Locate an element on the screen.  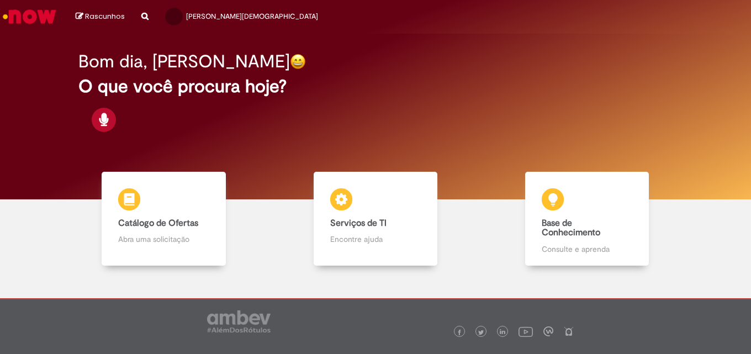
h2: O que você procura hoje? is located at coordinates (375, 86).